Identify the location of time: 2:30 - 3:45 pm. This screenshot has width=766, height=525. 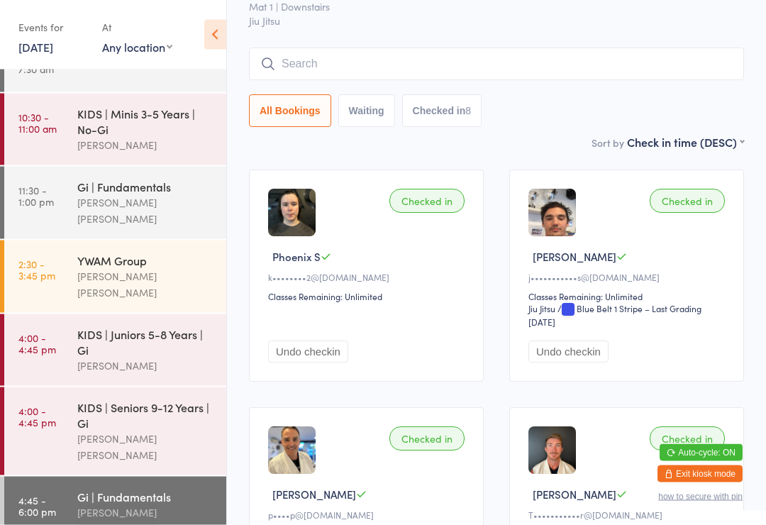
(37, 270).